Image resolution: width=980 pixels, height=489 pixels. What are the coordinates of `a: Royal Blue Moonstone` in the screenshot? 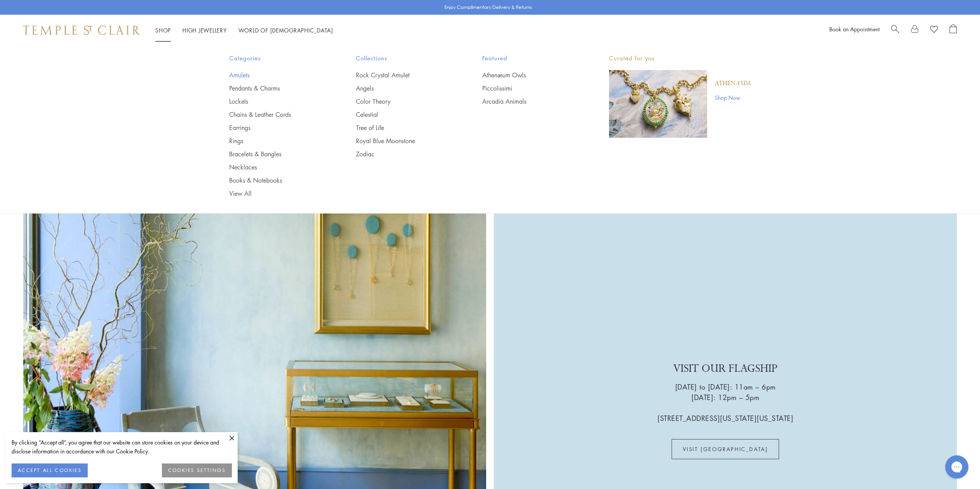 It's located at (403, 140).